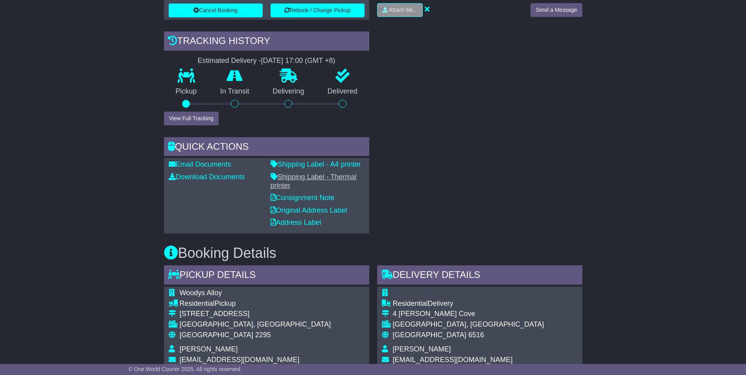  Describe the element at coordinates (235, 92) in the screenshot. I see `p: In Transit` at that location.